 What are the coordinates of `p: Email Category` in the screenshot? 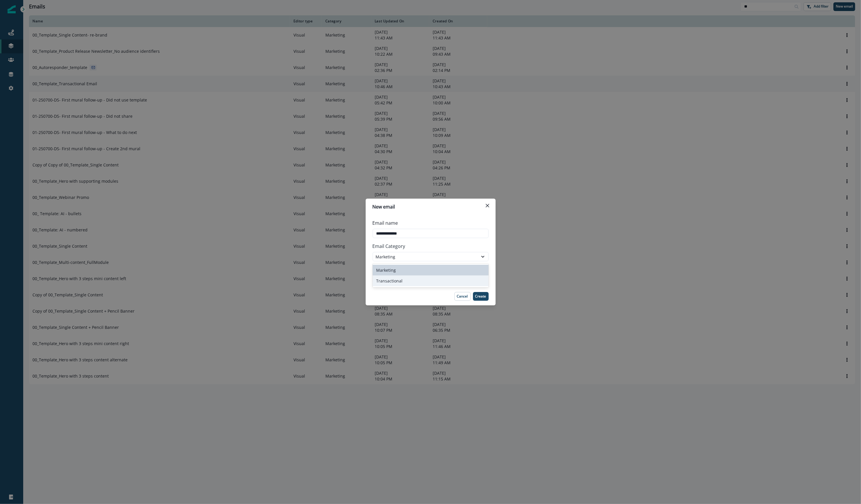 It's located at (430, 246).